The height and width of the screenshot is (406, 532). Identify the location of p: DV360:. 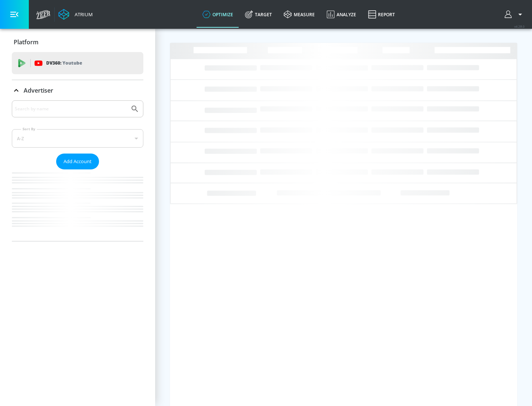
(64, 63).